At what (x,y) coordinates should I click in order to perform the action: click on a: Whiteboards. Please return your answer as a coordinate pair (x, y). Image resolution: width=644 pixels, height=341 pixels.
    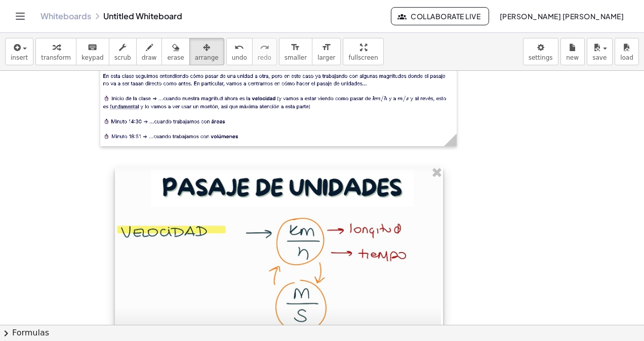
    Looking at the image, I should click on (66, 16).